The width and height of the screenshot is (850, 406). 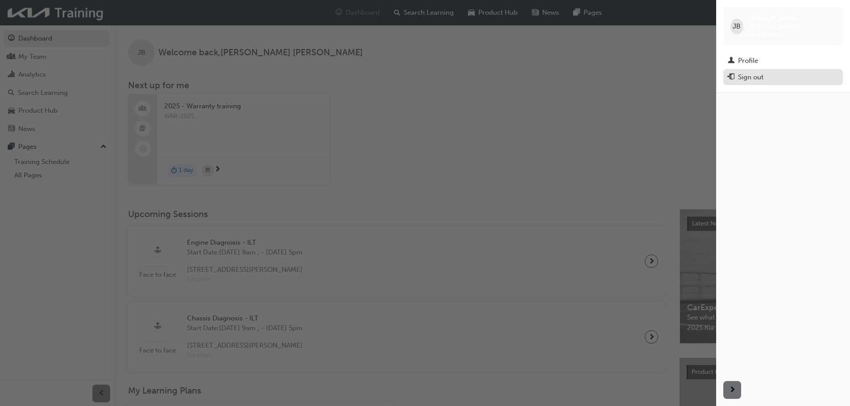 What do you see at coordinates (731, 61) in the screenshot?
I see `span: man-icon` at bounding box center [731, 61].